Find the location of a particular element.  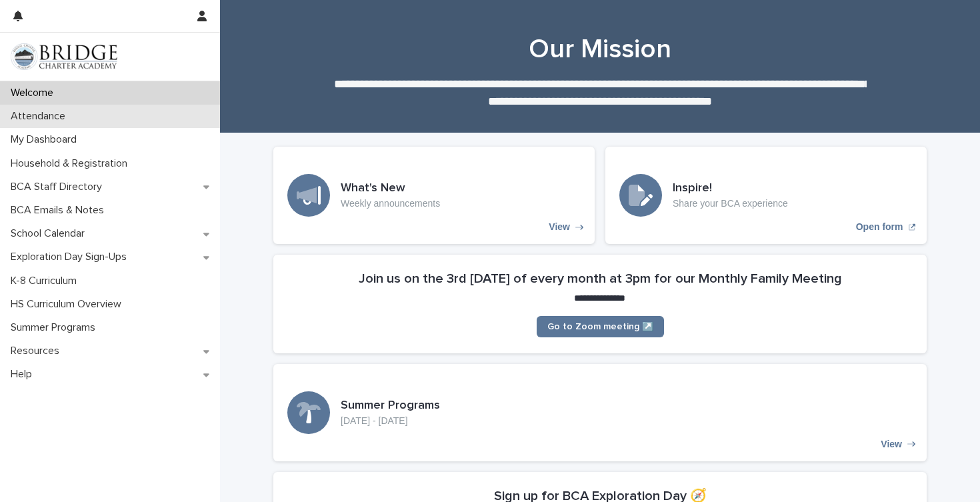

p: Exploration Day Sign-Ups is located at coordinates (72, 257).